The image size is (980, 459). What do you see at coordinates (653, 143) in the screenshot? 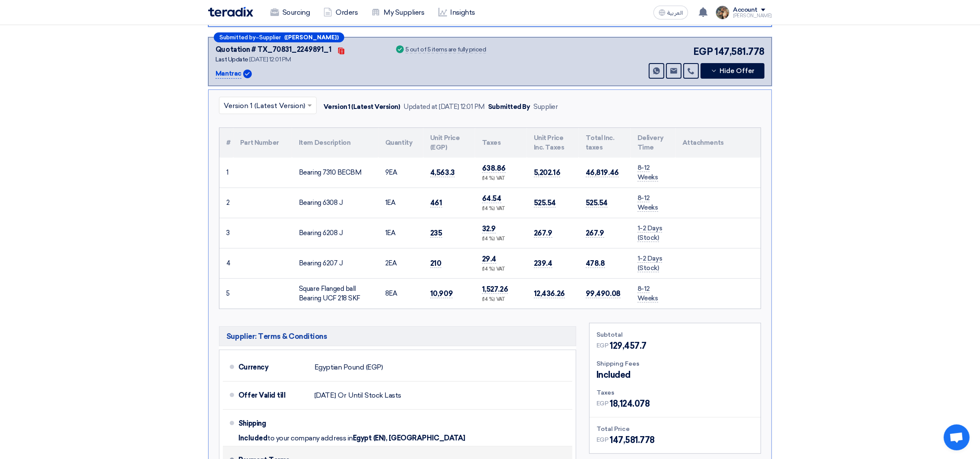
I see `th: Delivery Time` at bounding box center [653, 143].